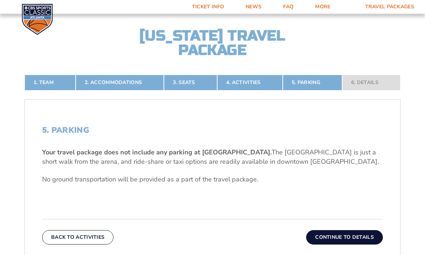  Describe the element at coordinates (213, 130) in the screenshot. I see `h2: 5. Parking` at that location.